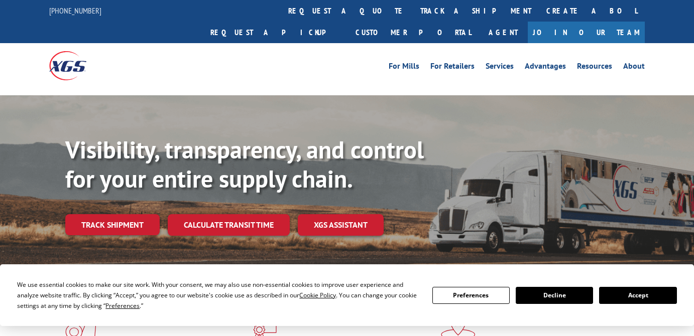 This screenshot has height=336, width=694. What do you see at coordinates (637, 296) in the screenshot?
I see `button: Accept` at bounding box center [637, 296].